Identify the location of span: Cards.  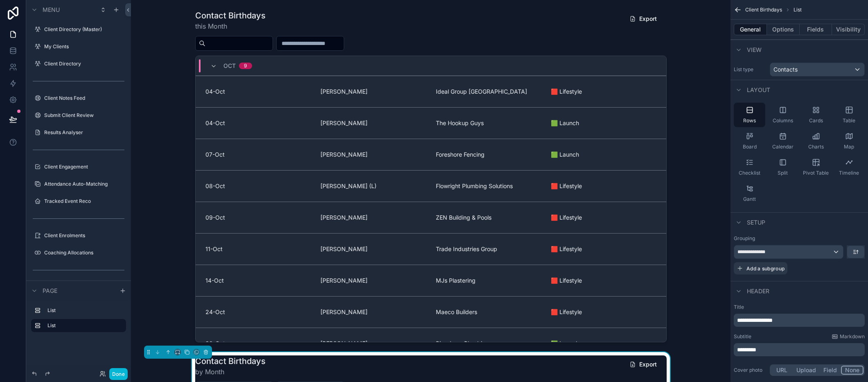
(816, 120).